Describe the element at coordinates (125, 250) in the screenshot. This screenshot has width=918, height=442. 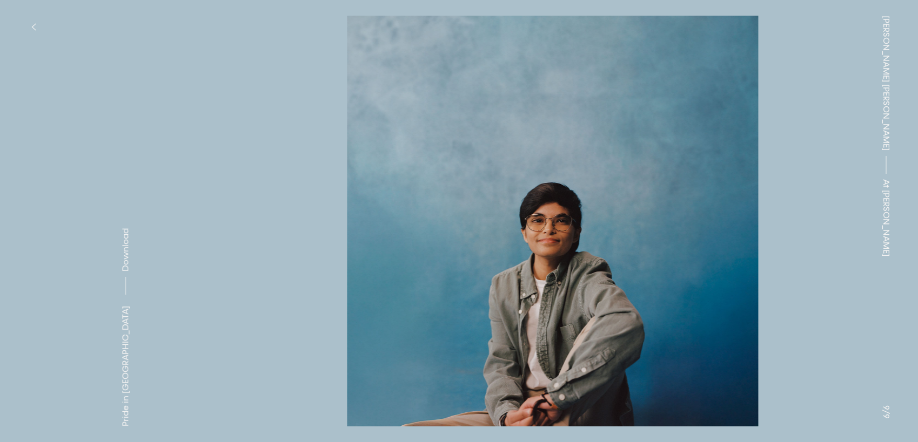
I see `span: Download` at that location.